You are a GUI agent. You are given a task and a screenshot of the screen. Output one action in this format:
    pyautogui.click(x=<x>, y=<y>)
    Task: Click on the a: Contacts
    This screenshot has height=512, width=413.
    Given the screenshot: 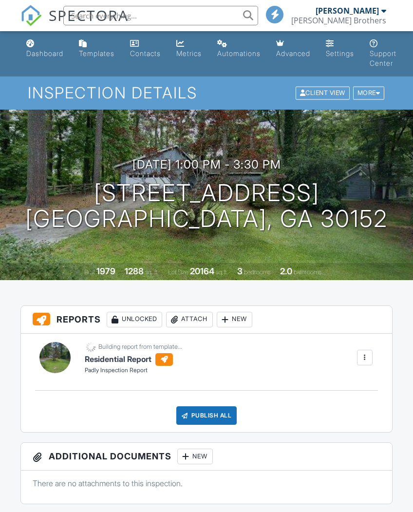 What is the action you would take?
    pyautogui.click(x=145, y=49)
    